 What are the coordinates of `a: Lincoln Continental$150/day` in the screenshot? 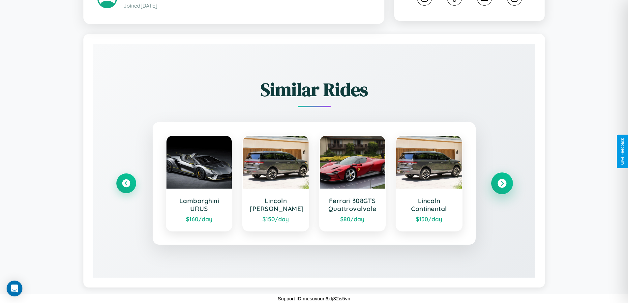 It's located at (429, 183).